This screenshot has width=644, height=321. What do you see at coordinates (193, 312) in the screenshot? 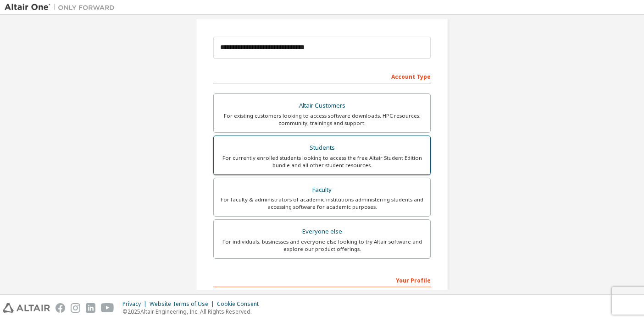
I see `p: © 2025 Altair Engineering, Inc. All Rights Reserved.` at bounding box center [193, 312].